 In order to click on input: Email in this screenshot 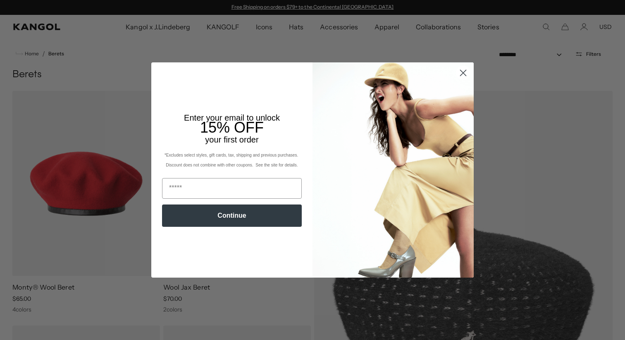, I will do `click(232, 189)`.